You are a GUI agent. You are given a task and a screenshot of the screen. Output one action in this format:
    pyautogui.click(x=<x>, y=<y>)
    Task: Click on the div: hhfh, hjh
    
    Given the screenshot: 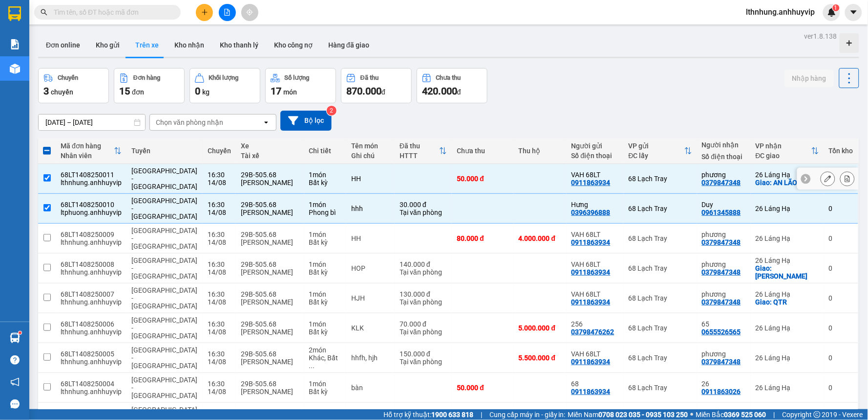 What is the action you would take?
    pyautogui.click(x=370, y=358)
    